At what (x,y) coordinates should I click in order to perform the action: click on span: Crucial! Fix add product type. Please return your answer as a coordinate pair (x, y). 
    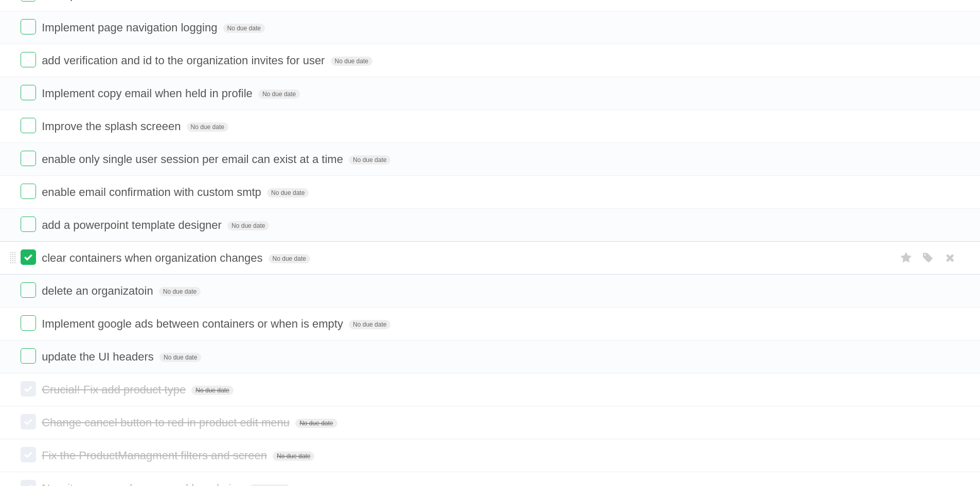
    Looking at the image, I should click on (115, 389).